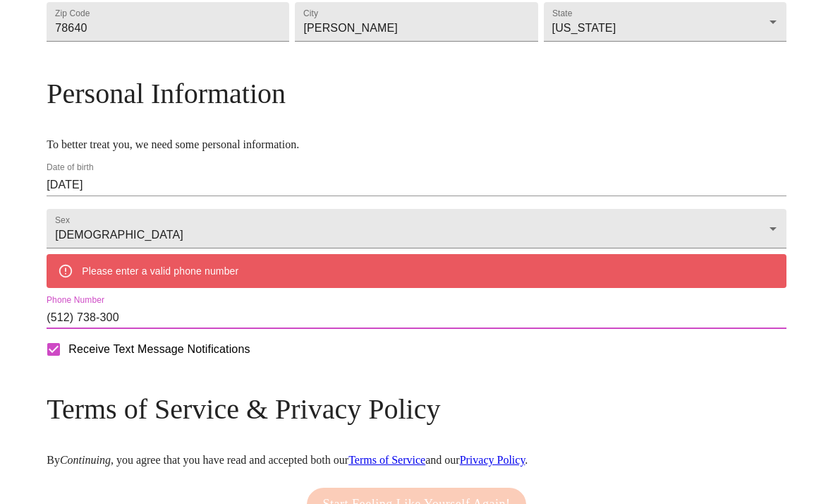  Describe the element at coordinates (416, 93) in the screenshot. I see `h3: Personal Information` at that location.